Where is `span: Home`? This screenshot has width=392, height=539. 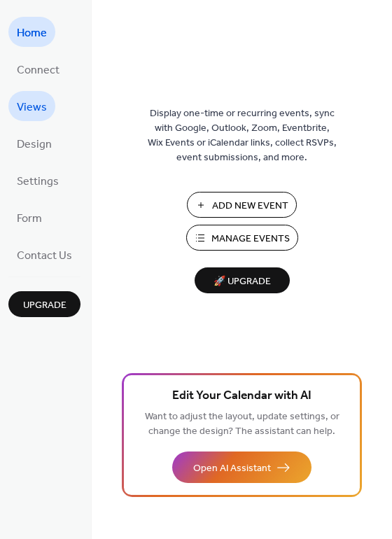 span: Home is located at coordinates (32, 33).